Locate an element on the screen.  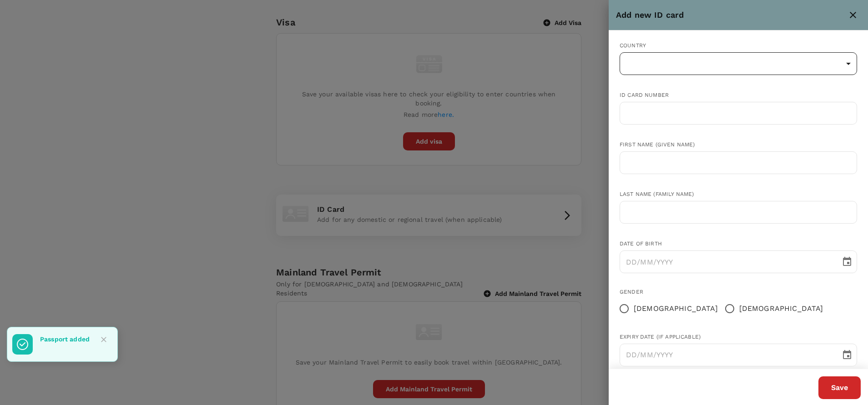
div: First name (Given name) is located at coordinates (739, 145).